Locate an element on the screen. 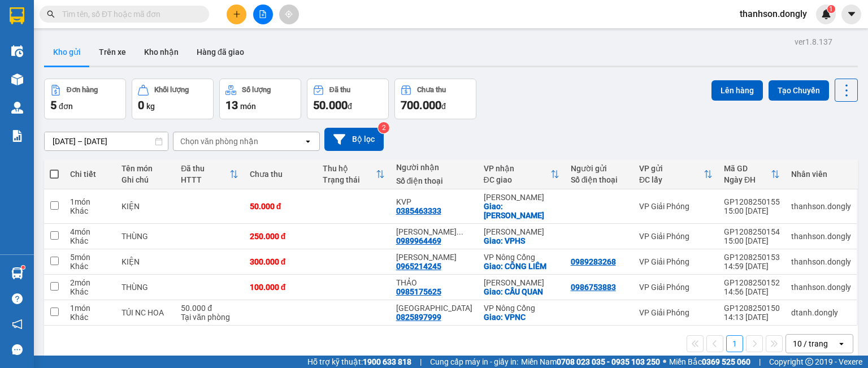 The image size is (868, 368). span: món is located at coordinates (248, 106).